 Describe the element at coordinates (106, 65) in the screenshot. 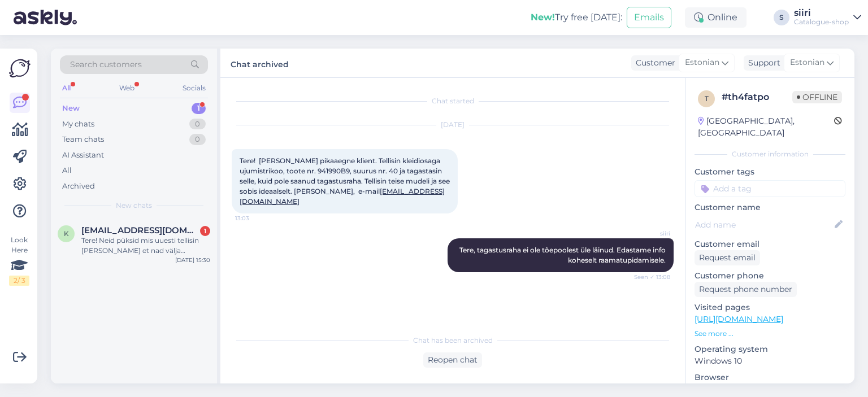

I see `span: Search customers` at that location.